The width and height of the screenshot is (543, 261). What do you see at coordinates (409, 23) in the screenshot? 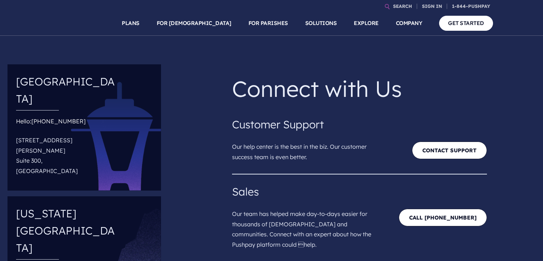
I see `a: COMPANY` at bounding box center [409, 23].